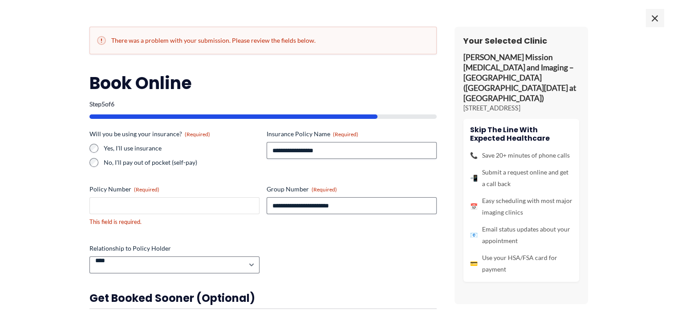 The image size is (677, 325). What do you see at coordinates (263, 83) in the screenshot?
I see `h2: Book Online` at bounding box center [263, 83].